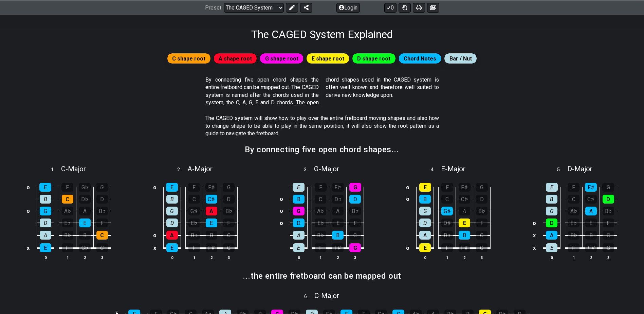  What do you see at coordinates (374, 59) in the screenshot?
I see `span: D shape root` at bounding box center [374, 59].